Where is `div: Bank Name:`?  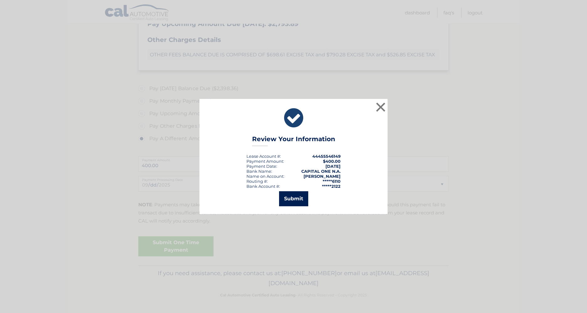
div: Bank Name: is located at coordinates (259, 171).